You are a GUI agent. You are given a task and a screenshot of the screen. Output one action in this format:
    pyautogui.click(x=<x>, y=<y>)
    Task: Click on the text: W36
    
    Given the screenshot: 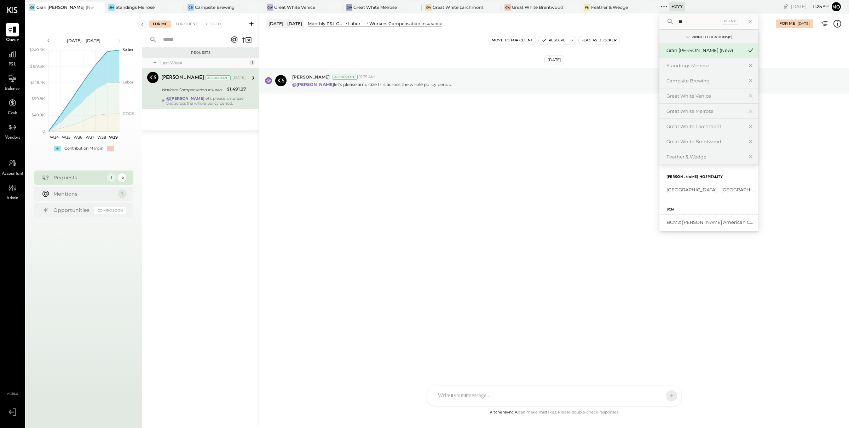 What is the action you would take?
    pyautogui.click(x=77, y=137)
    